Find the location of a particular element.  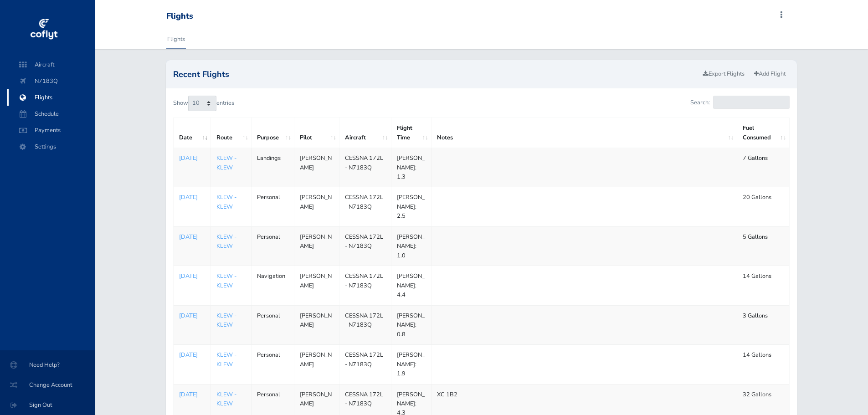

td: 7 Gallons is located at coordinates (763, 168).